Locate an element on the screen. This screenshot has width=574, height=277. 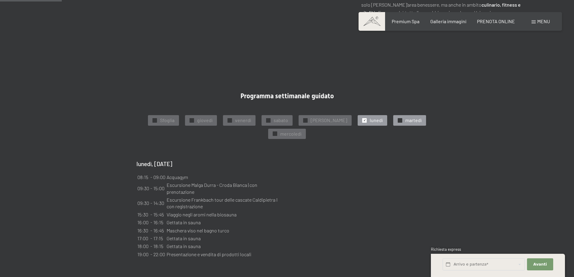
td: 18:15 is located at coordinates (159, 246).